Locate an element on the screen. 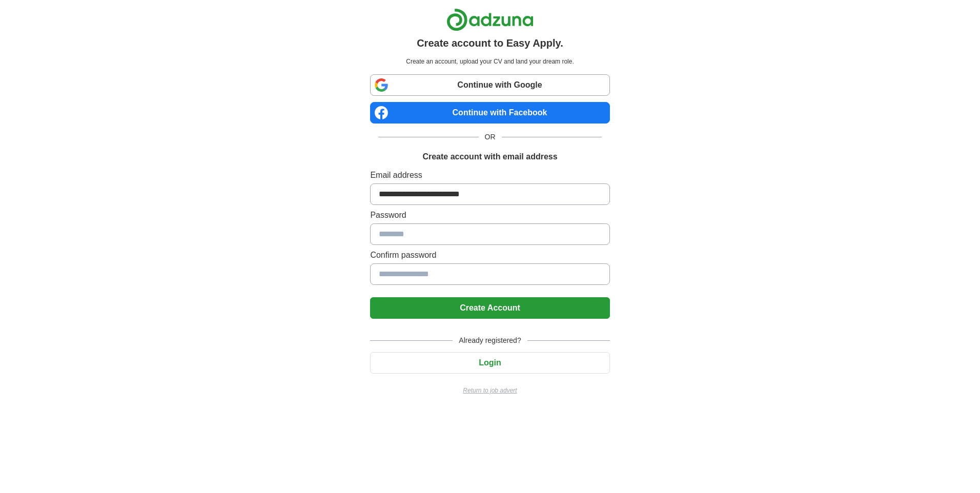 The image size is (980, 493). button: Create Account is located at coordinates (489, 308).